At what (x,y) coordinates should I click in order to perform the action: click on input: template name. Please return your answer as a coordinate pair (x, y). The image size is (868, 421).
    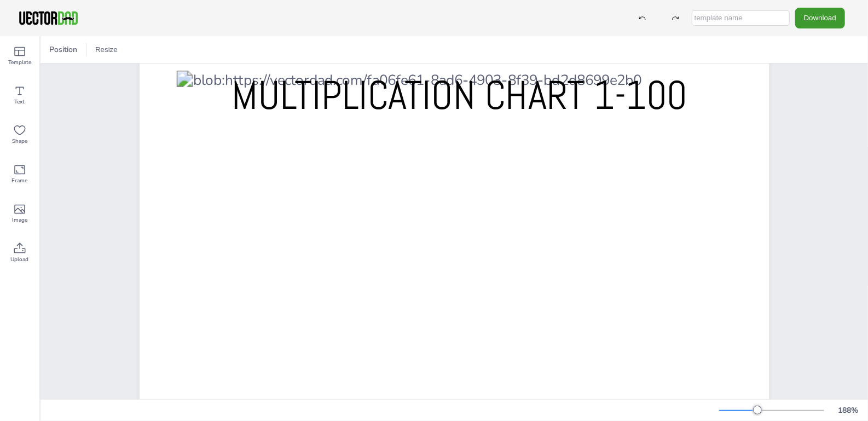
    Looking at the image, I should click on (740, 18).